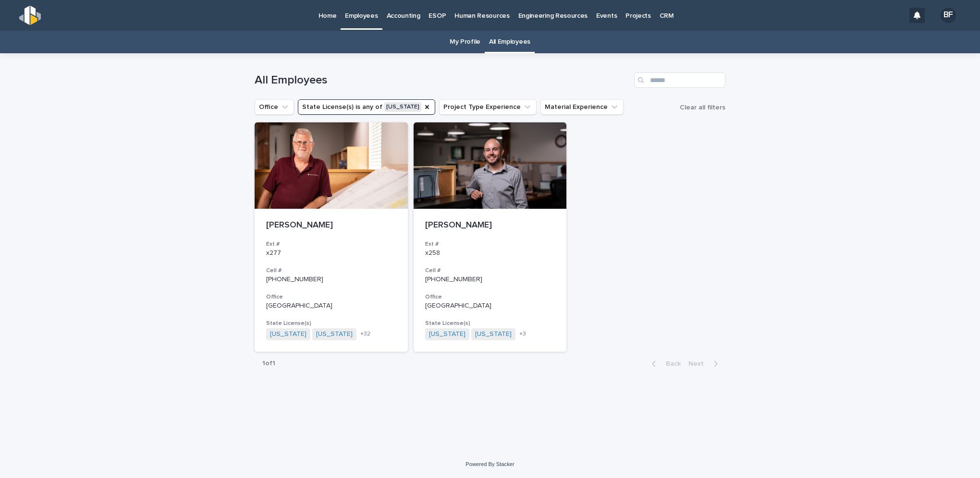 Image resolution: width=980 pixels, height=478 pixels. What do you see at coordinates (670, 364) in the screenshot?
I see `span: Back` at bounding box center [670, 364].